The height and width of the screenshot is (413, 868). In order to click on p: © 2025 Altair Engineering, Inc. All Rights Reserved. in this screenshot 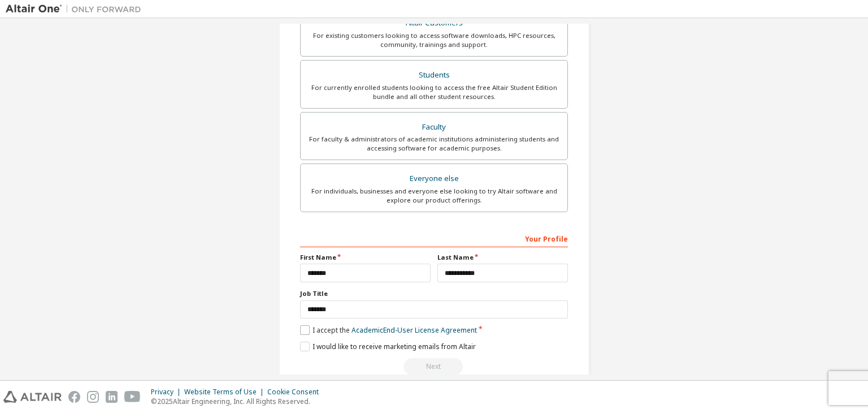, I will do `click(238, 401)`.